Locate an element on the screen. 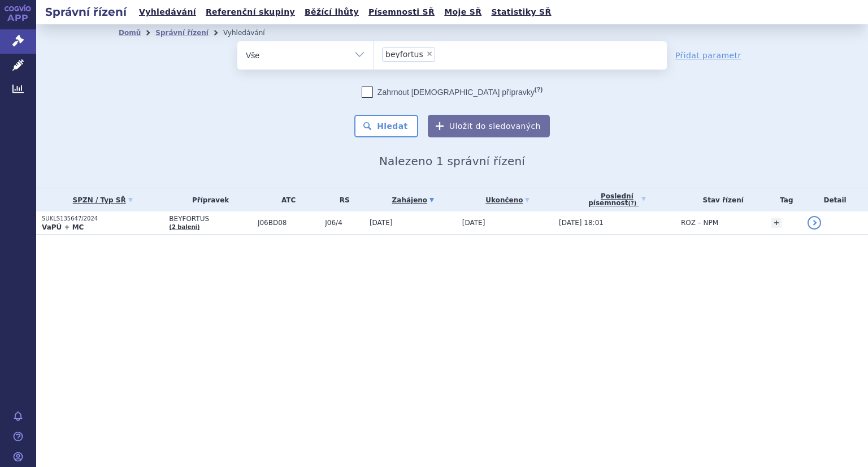 The width and height of the screenshot is (868, 467). a: Běžící lhůty is located at coordinates (331, 12).